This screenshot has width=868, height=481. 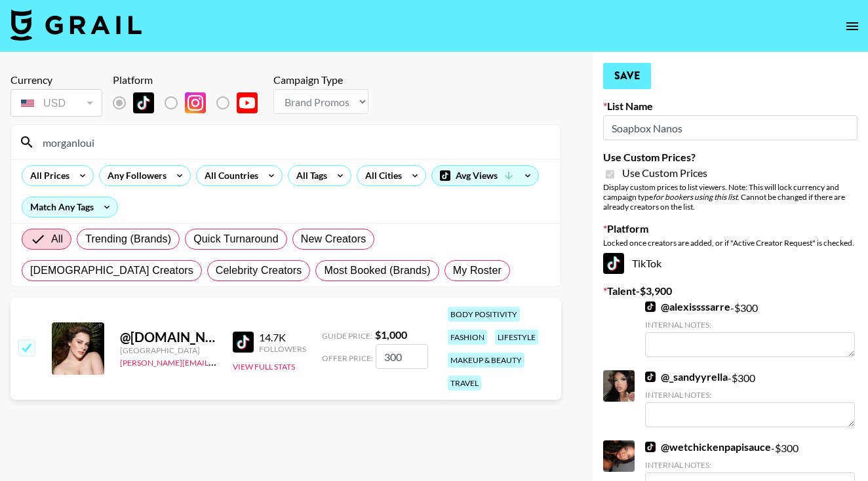 I want to click on div: body positivity, so click(x=484, y=314).